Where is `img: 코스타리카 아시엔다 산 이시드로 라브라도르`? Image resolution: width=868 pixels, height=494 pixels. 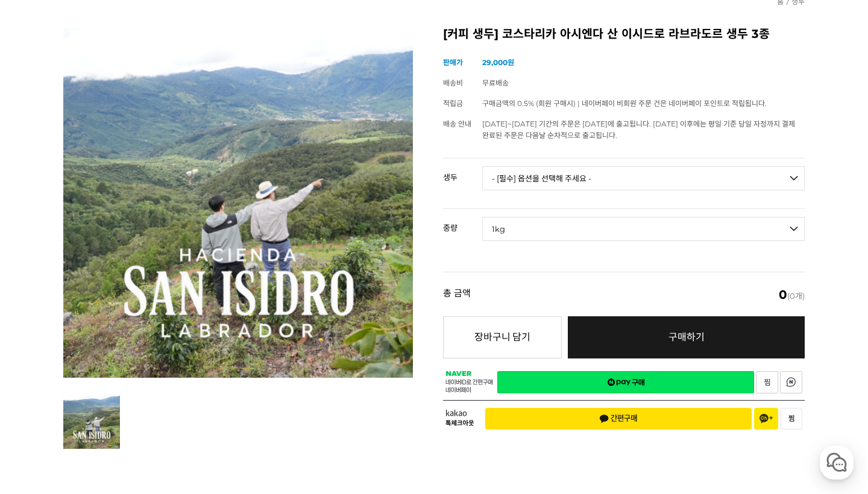
img: 코스타리카 아시엔다 산 이시드로 라브라도르 is located at coordinates (238, 203).